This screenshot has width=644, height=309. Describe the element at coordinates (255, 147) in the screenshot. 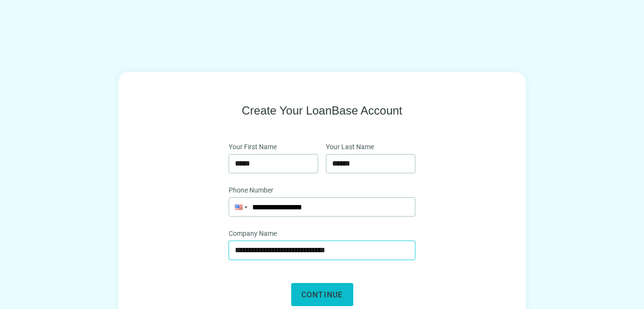

I see `label: Your First Name` at that location.